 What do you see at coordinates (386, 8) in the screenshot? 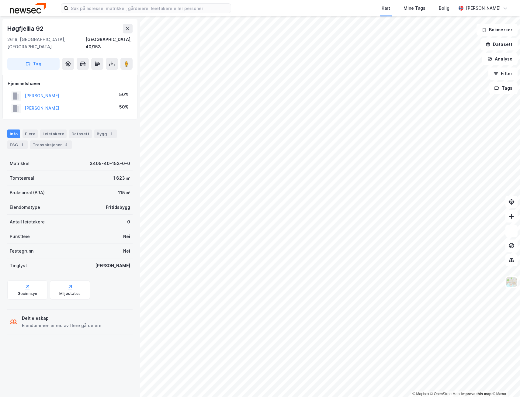
I see `div: Kart` at bounding box center [386, 8].